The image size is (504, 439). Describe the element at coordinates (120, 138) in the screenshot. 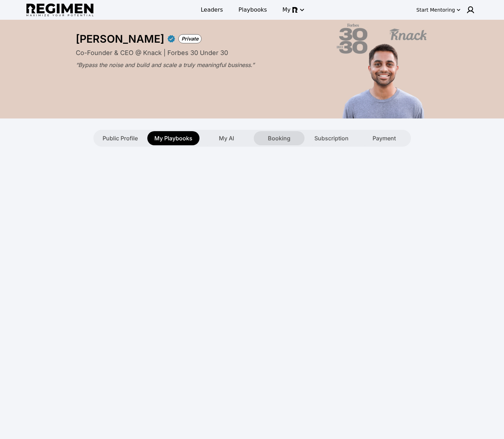

I see `button: Public Profile` at that location.